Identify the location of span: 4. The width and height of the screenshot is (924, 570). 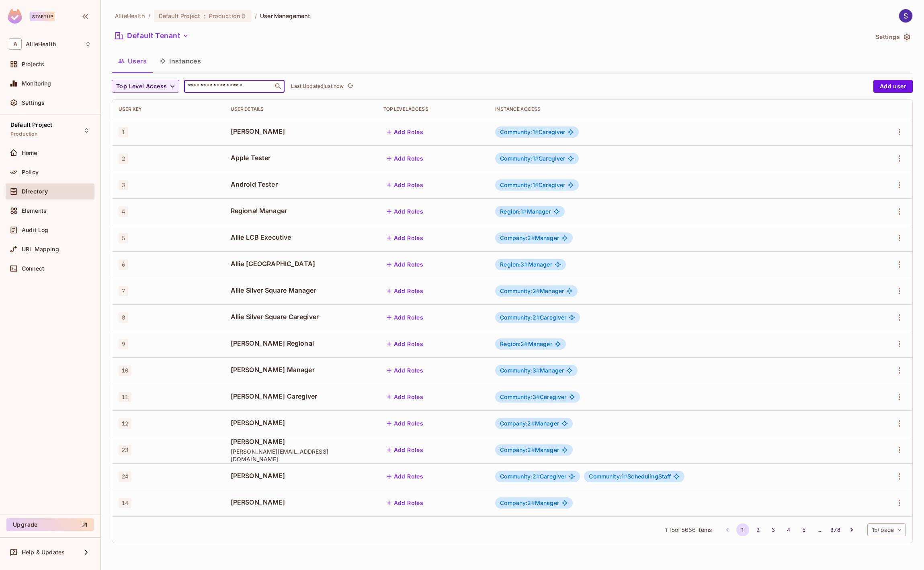
(123, 211).